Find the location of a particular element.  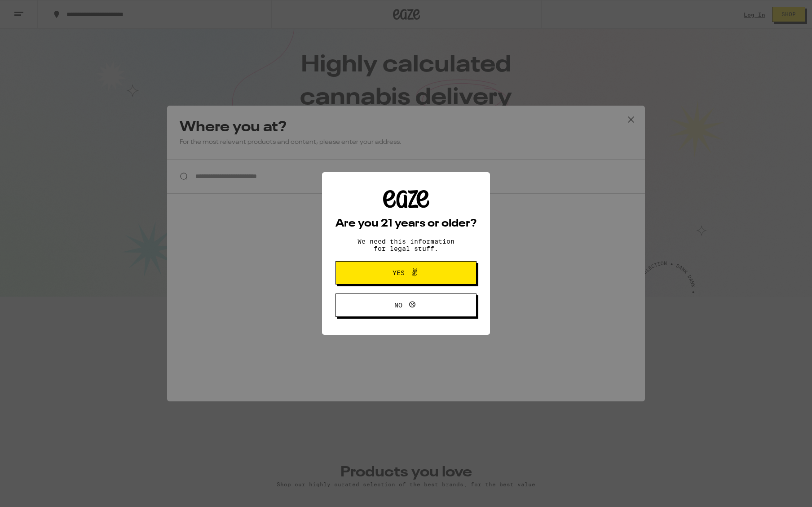

h2: Are you 21 years or older? is located at coordinates (406, 224).